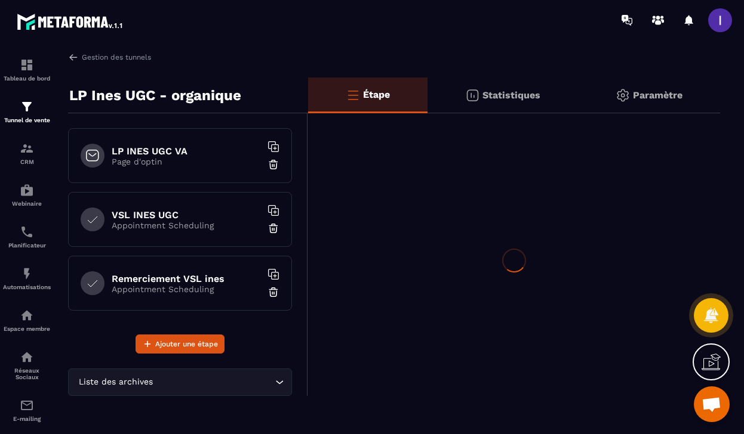 This screenshot has width=744, height=434. I want to click on img: email, so click(27, 406).